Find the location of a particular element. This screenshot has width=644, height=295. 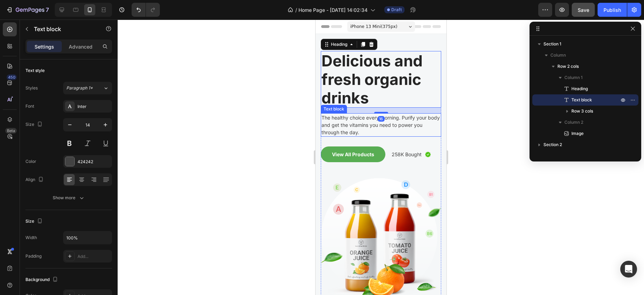

div: Background is located at coordinates (42, 280).